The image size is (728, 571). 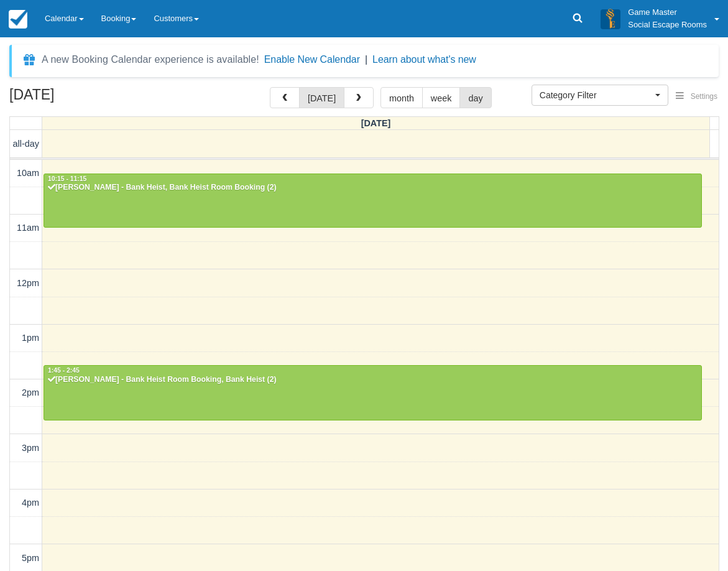 I want to click on button: Category Filter, so click(x=600, y=95).